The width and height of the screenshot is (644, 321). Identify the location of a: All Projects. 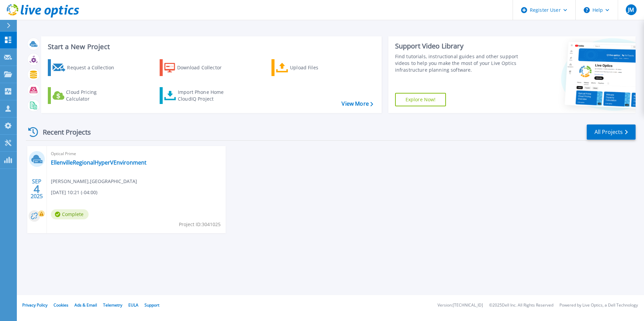
(611, 132).